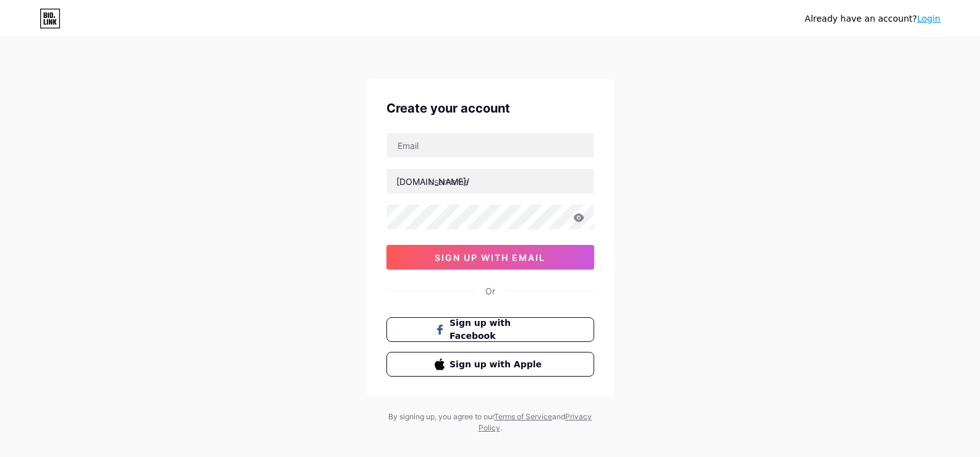 The height and width of the screenshot is (457, 980). I want to click on a: Sign up with Facebook, so click(490, 330).